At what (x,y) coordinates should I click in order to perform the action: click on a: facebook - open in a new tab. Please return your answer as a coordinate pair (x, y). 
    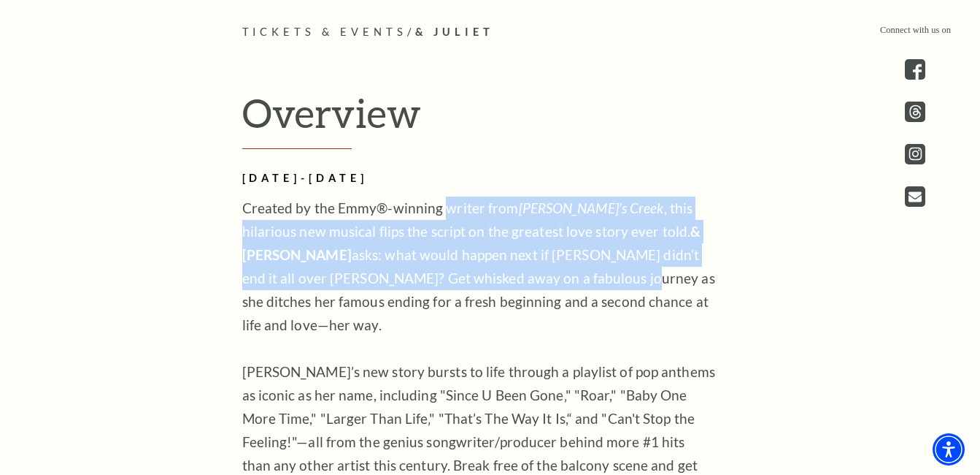
    Looking at the image, I should click on (915, 70).